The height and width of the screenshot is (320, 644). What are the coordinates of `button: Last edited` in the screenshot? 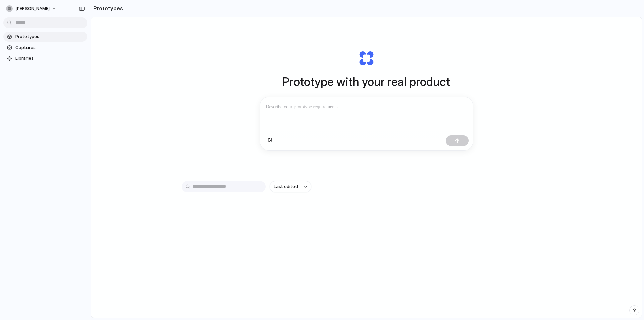 It's located at (290, 187).